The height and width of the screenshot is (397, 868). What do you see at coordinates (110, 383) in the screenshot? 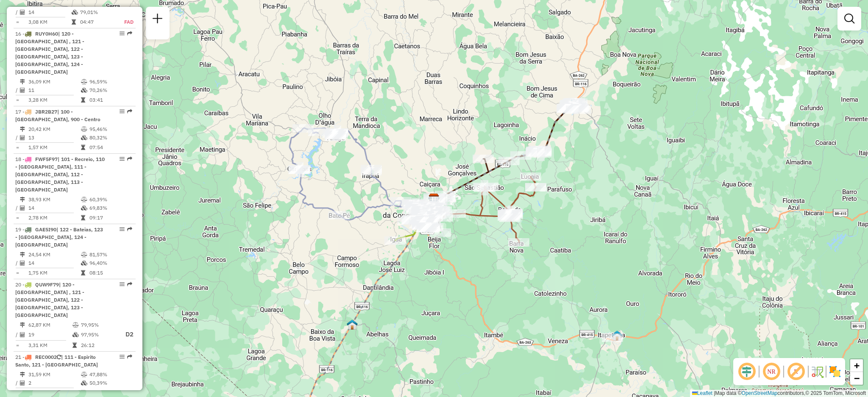
I see `td: 50,39%` at bounding box center [110, 383].